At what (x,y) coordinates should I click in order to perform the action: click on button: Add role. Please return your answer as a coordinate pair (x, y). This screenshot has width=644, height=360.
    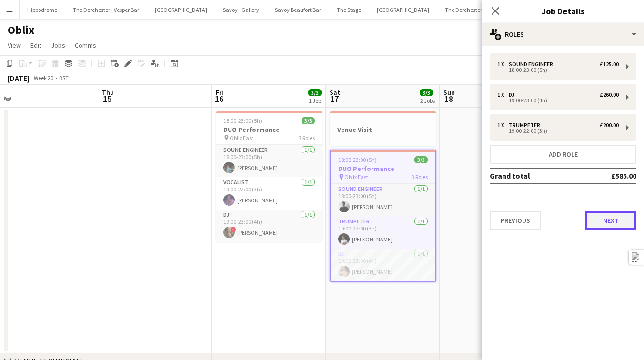
    Looking at the image, I should click on (563, 155).